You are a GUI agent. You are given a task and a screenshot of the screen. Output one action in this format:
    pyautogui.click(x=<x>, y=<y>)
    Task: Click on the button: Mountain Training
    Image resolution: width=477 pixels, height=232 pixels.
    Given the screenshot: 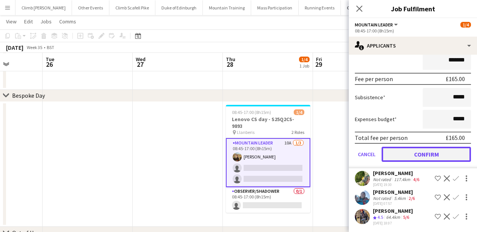 What is the action you would take?
    pyautogui.click(x=227, y=8)
    